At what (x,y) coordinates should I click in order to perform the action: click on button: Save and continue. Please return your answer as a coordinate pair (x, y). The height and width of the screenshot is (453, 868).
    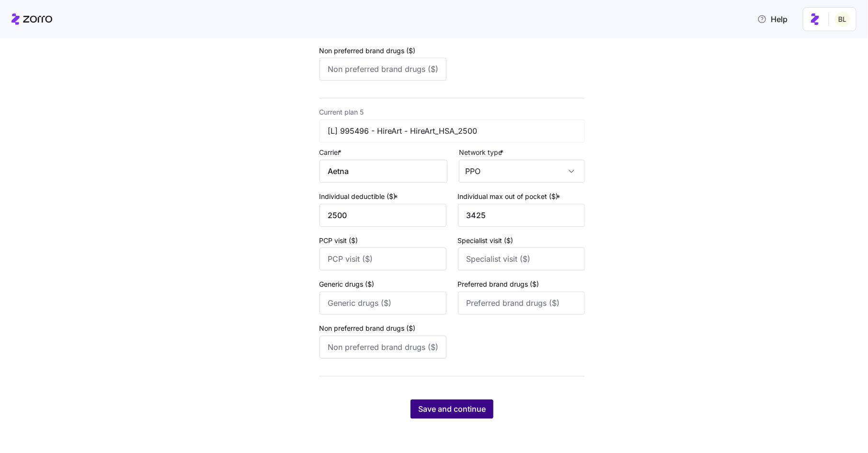
    Looking at the image, I should click on (452, 409).